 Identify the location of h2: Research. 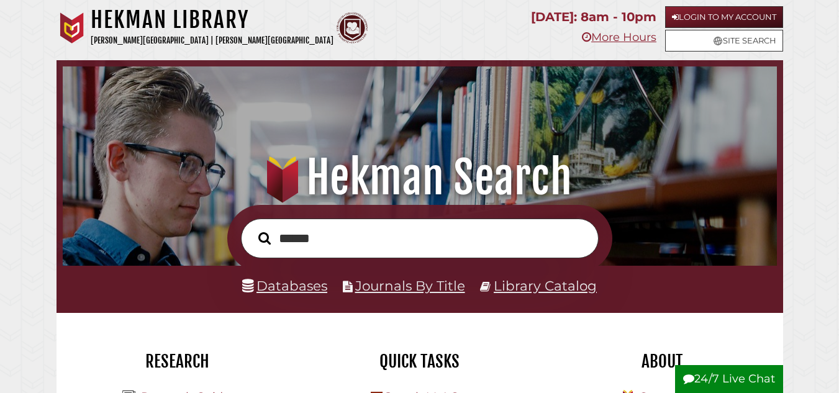
(178, 362).